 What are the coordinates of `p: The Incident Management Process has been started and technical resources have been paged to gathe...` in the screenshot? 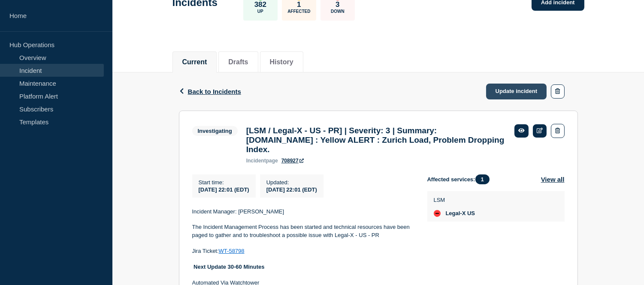 It's located at (303, 231).